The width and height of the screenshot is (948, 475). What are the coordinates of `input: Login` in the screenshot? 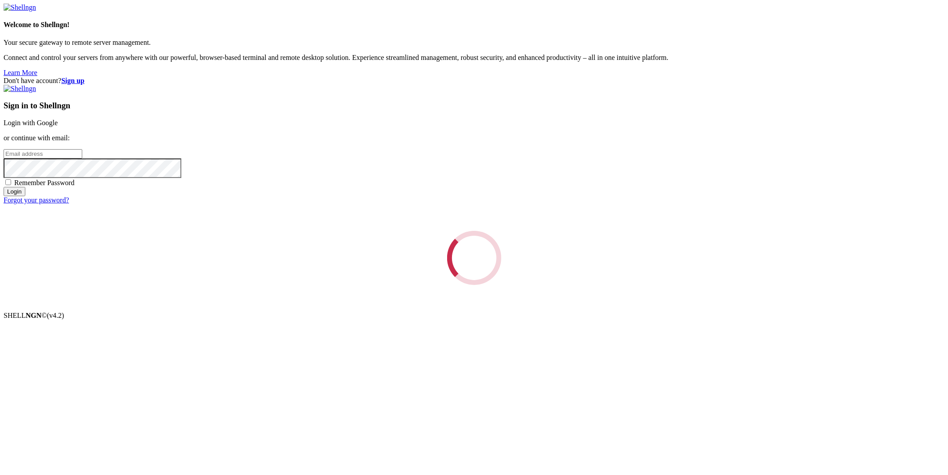 It's located at (14, 191).